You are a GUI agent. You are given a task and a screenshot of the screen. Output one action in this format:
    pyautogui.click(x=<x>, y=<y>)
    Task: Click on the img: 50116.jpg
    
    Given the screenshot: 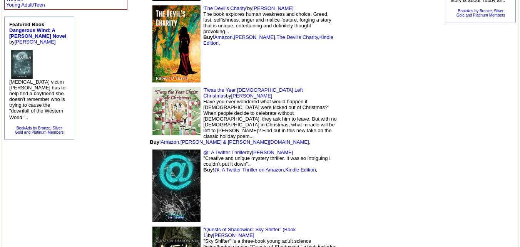 What is the action you would take?
    pyautogui.click(x=176, y=111)
    